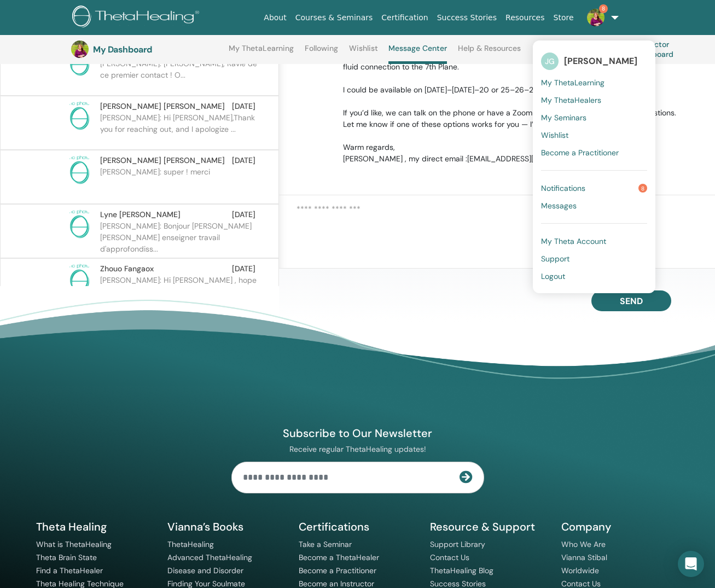 This screenshot has height=588, width=715. Describe the element at coordinates (325, 544) in the screenshot. I see `a: Take a Seminar` at that location.